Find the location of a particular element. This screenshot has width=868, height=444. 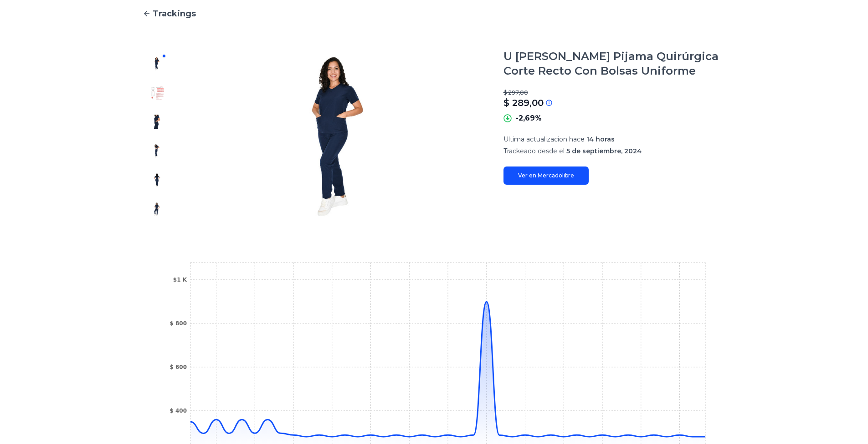

p: -2,69% is located at coordinates (528, 118).